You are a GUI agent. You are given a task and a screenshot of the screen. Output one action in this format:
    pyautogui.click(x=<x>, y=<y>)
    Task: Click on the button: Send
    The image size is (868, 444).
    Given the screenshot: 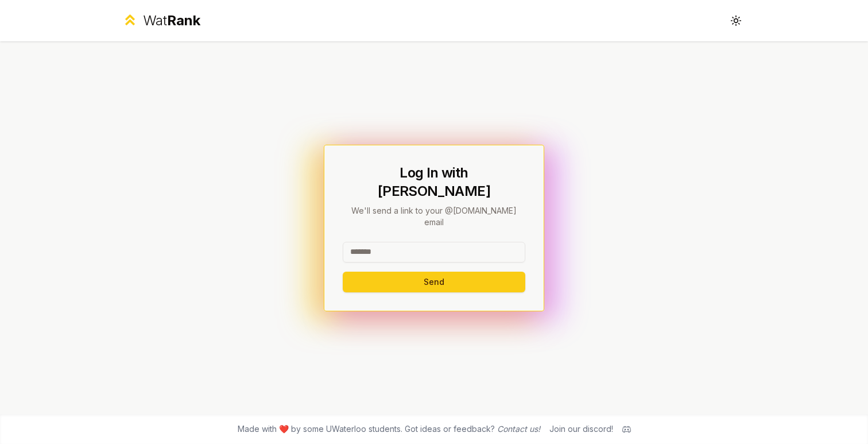 What is the action you would take?
    pyautogui.click(x=434, y=282)
    